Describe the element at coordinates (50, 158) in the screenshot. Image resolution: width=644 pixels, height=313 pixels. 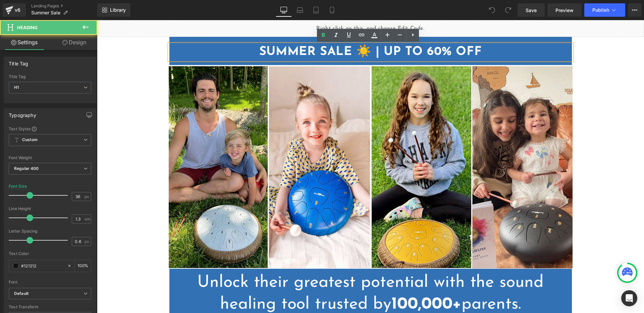
I see `div: Font Weight` at that location.